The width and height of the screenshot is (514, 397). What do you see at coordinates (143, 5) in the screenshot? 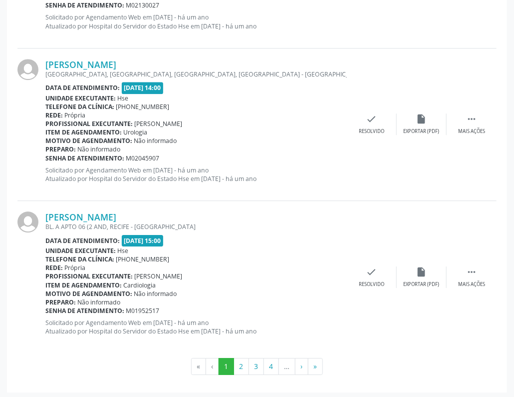
I see `span: M02130027` at bounding box center [143, 5].